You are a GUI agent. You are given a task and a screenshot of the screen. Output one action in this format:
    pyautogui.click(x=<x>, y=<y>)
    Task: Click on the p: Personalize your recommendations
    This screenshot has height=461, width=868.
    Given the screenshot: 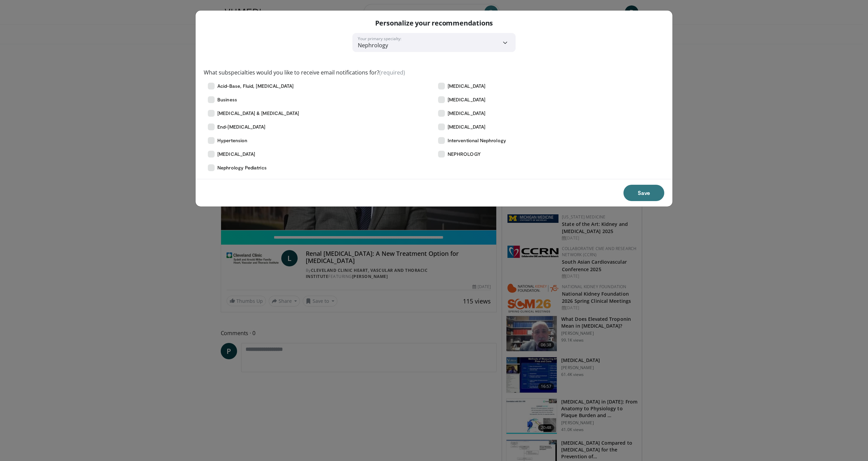 What is the action you would take?
    pyautogui.click(x=434, y=23)
    